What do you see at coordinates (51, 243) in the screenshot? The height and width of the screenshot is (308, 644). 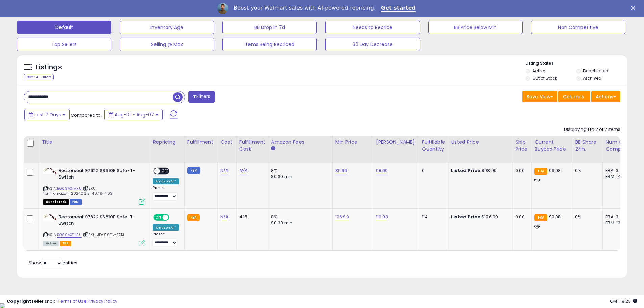 I see `span: All listings currently available for purchase on Amazon` at bounding box center [51, 243].